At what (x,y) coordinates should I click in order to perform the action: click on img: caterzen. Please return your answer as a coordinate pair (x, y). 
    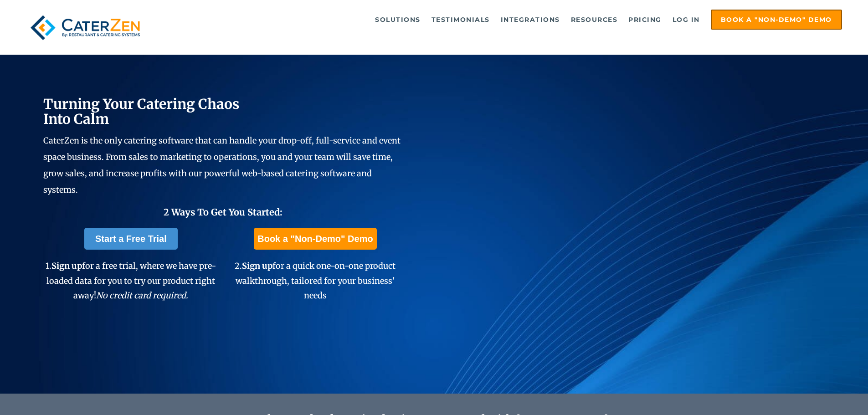
    Looking at the image, I should click on (85, 27).